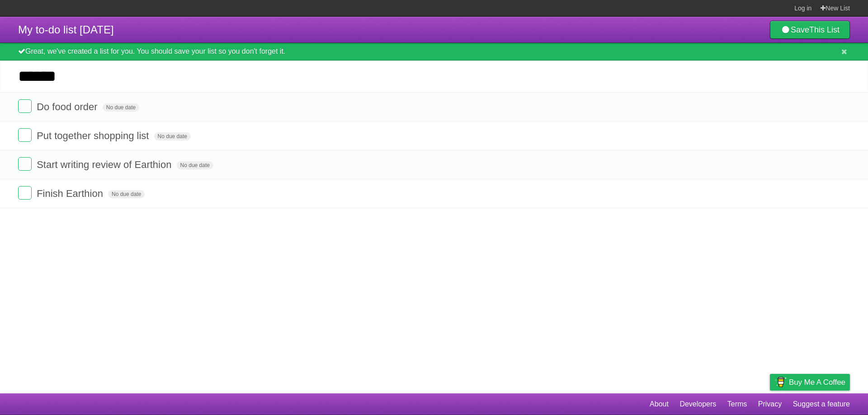 This screenshot has height=415, width=868. What do you see at coordinates (698, 404) in the screenshot?
I see `a: Developers` at bounding box center [698, 404].